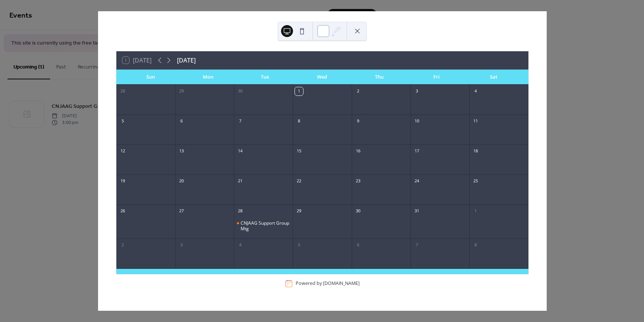 The height and width of the screenshot is (322, 644). What do you see at coordinates (417, 121) in the screenshot?
I see `div: 10` at bounding box center [417, 121].